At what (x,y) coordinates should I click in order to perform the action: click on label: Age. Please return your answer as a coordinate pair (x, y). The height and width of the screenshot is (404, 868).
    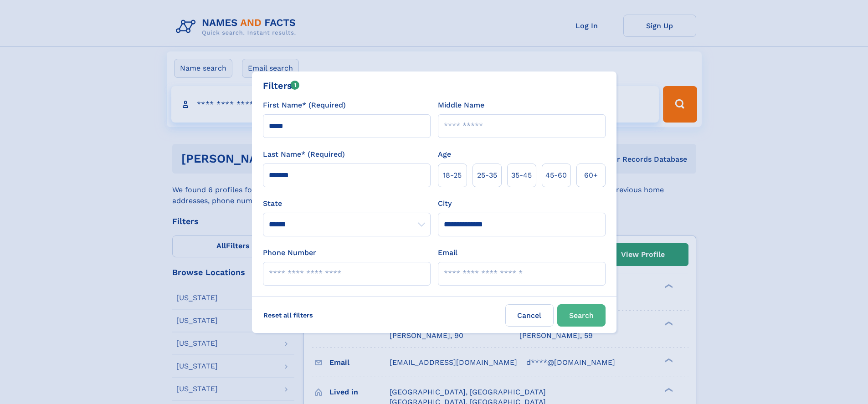
    Looking at the image, I should click on (444, 154).